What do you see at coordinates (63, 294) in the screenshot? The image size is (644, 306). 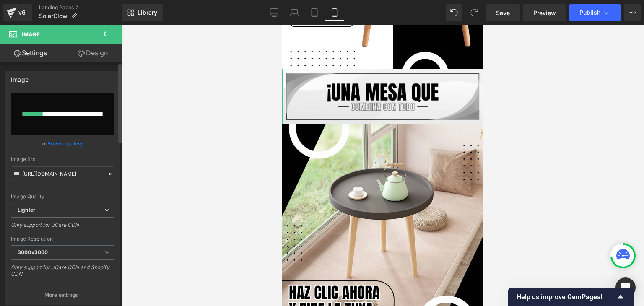 I see `button: More settings` at bounding box center [63, 294].